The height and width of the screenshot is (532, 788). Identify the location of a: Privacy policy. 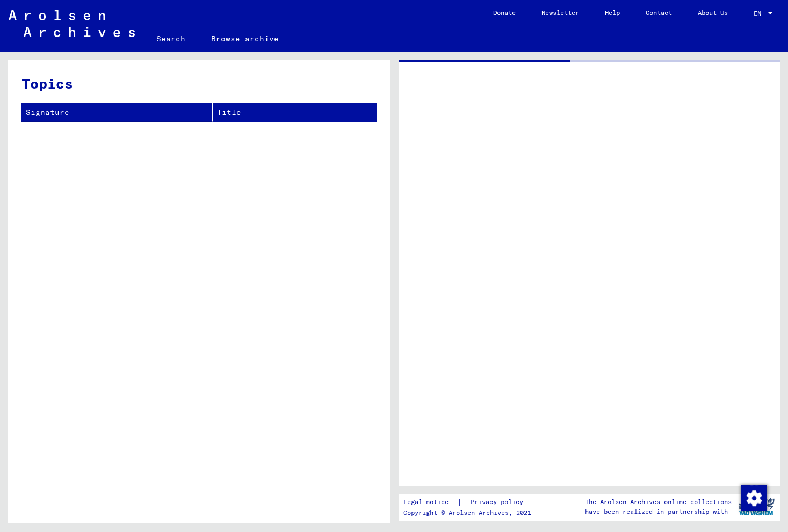
(499, 502).